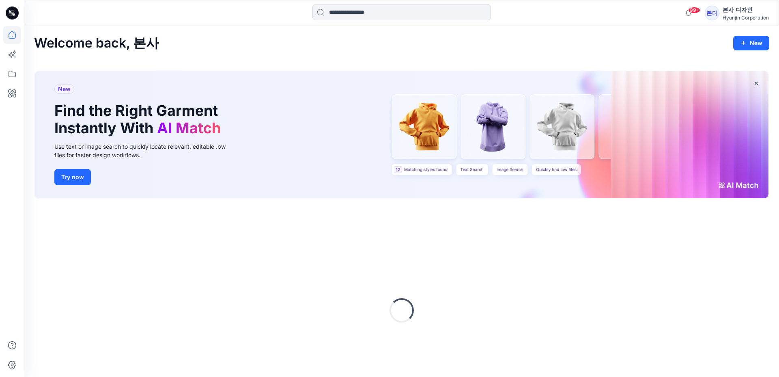 The image size is (779, 377). What do you see at coordinates (73, 177) in the screenshot?
I see `a: Try now` at bounding box center [73, 177].